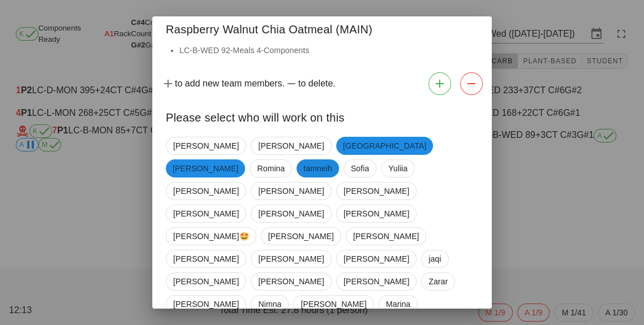  I want to click on div: Please select who will work on this, so click(322, 116).